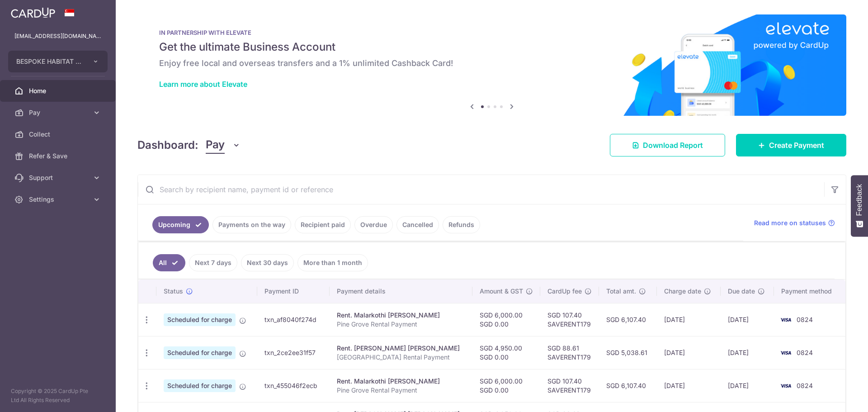 The image size is (868, 412). I want to click on span: BESPOKE HABITAT B47KT PTE. LTD., so click(49, 62).